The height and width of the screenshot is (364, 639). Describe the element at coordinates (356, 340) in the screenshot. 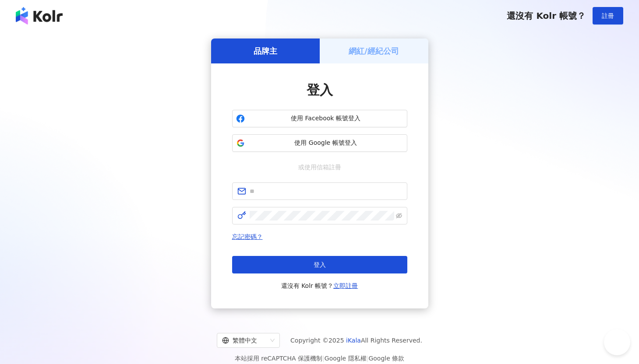

I see `span: Copyright © 2025 All Rights Reserved.` at that location.